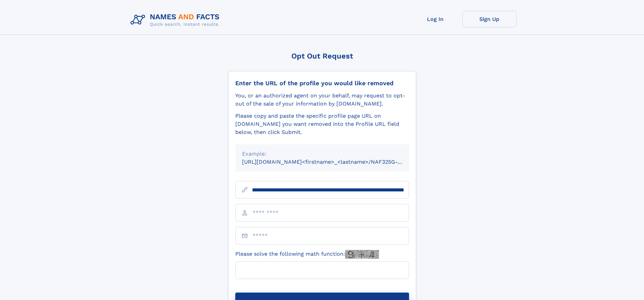 This screenshot has width=644, height=300. What do you see at coordinates (322, 84) in the screenshot?
I see `div: Enter the URL of the profile you would like removed` at bounding box center [322, 84].